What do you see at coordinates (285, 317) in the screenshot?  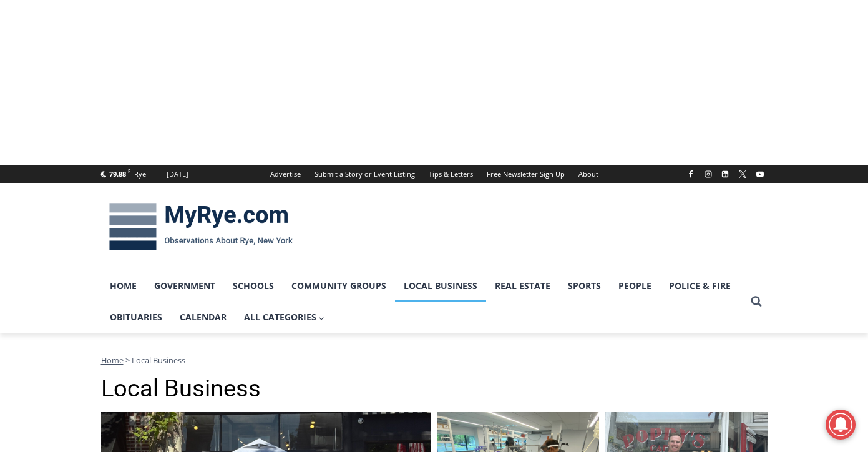 I see `span: All Categories` at bounding box center [285, 317].